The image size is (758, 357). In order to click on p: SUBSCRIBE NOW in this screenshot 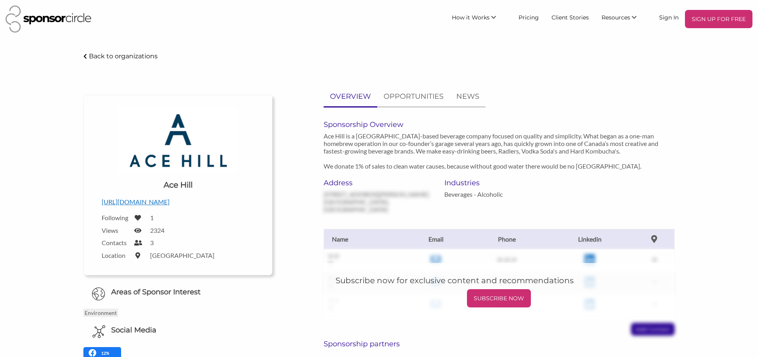, I will do `click(499, 299)`.